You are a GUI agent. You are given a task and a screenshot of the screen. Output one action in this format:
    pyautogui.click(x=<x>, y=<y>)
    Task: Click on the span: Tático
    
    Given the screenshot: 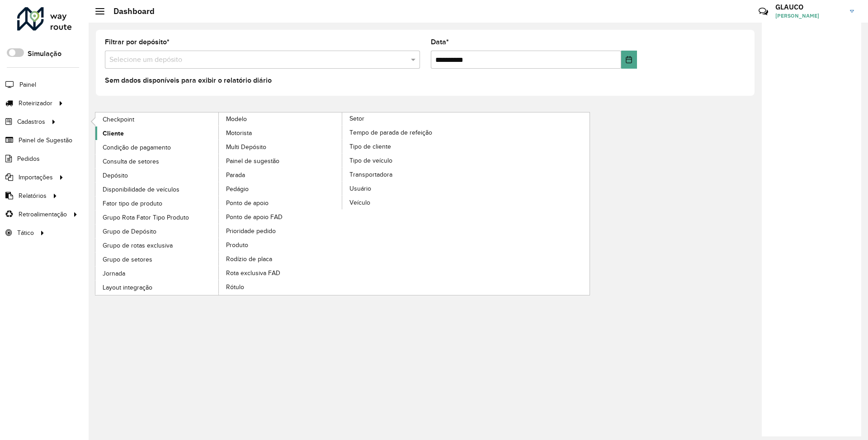 What is the action you would take?
    pyautogui.click(x=25, y=232)
    